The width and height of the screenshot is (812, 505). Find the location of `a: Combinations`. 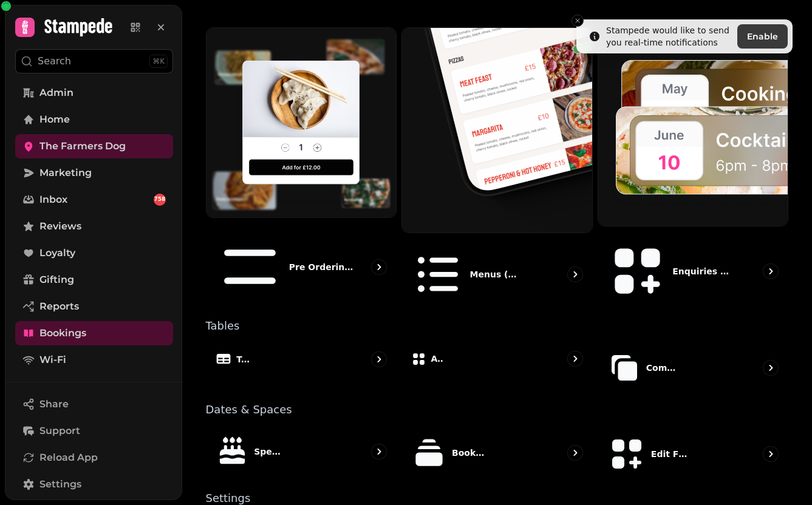

a: Combinations is located at coordinates (693, 367).